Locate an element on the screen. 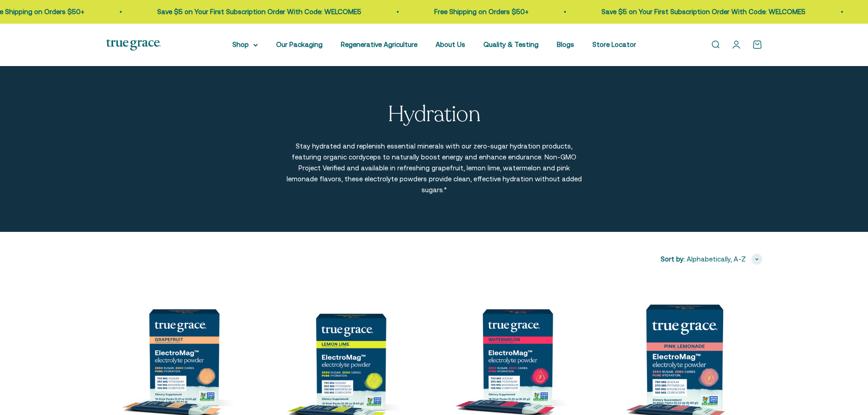 The width and height of the screenshot is (868, 415). a: About Us is located at coordinates (450, 44).